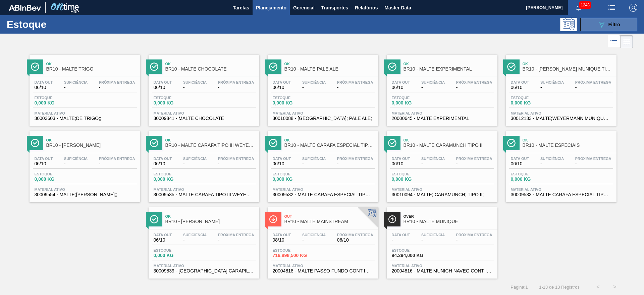 This screenshot has height=295, width=644. I want to click on span: 30009533 - MALTE CARAFA ESPECIAL TIPO III WEYERMANN, so click(561, 195).